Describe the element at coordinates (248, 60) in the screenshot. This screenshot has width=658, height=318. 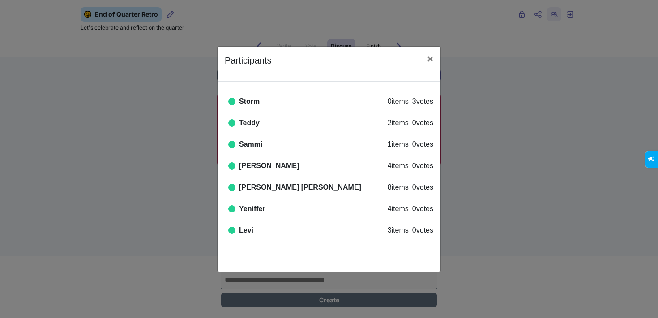
I see `p: Participants` at that location.